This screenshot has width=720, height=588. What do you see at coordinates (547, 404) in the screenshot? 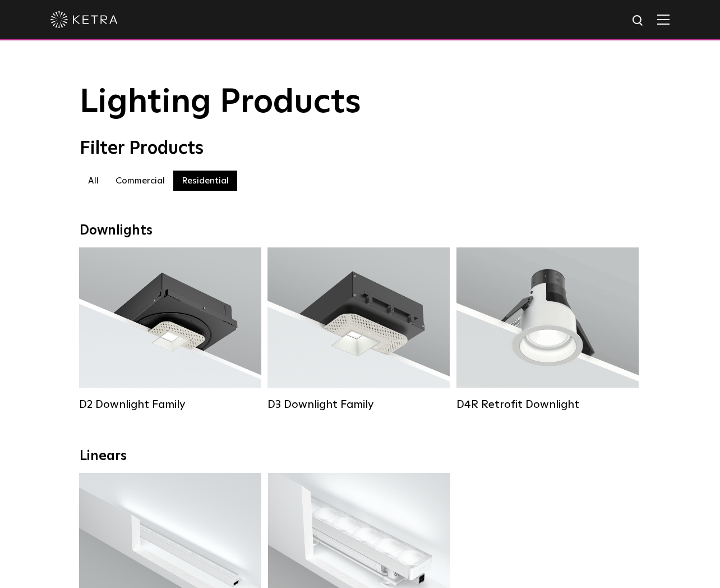
I see `div: D4R Retrofit Downlight` at bounding box center [547, 404].